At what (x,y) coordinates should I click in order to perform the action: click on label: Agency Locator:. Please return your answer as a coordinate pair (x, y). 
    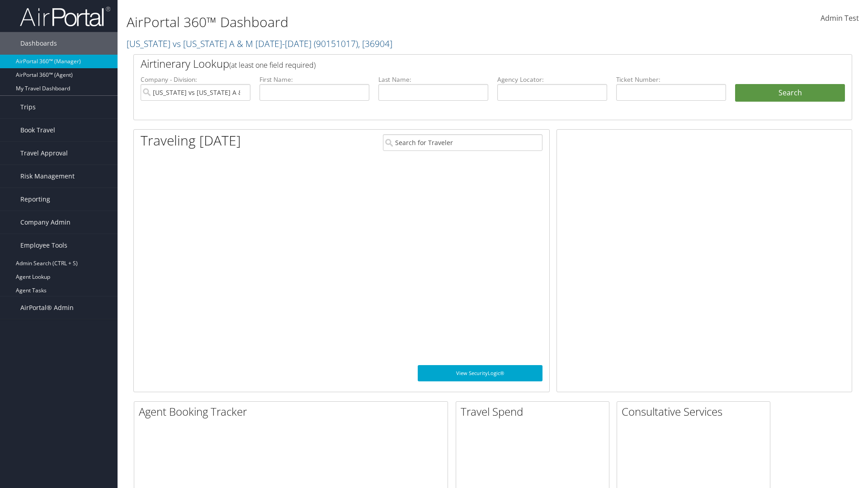
    Looking at the image, I should click on (552, 80).